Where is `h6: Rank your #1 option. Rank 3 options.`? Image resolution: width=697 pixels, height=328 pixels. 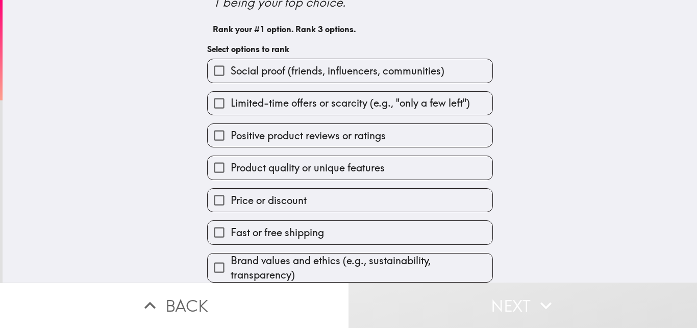
h6: Rank your #1 option. Rank 3 options. is located at coordinates (350, 29).